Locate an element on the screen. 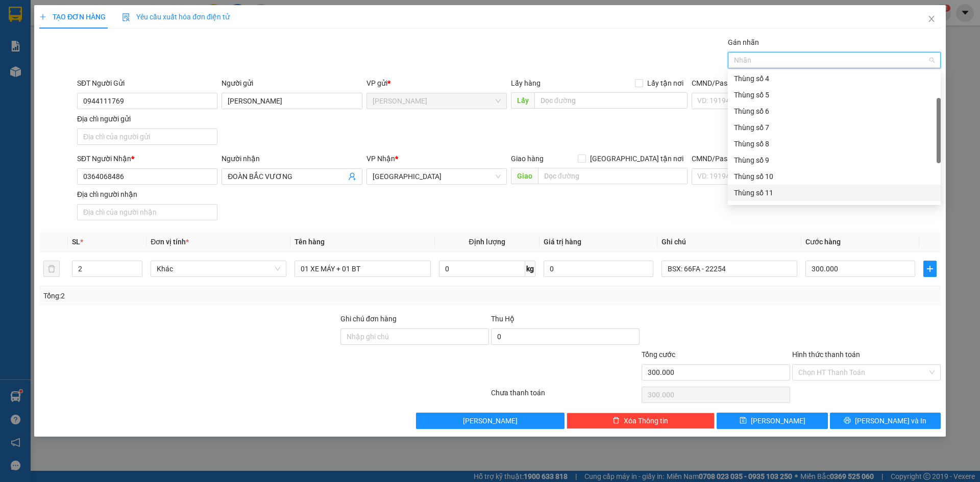 Image resolution: width=980 pixels, height=482 pixels. span: Cao Lãnh is located at coordinates (436, 101).